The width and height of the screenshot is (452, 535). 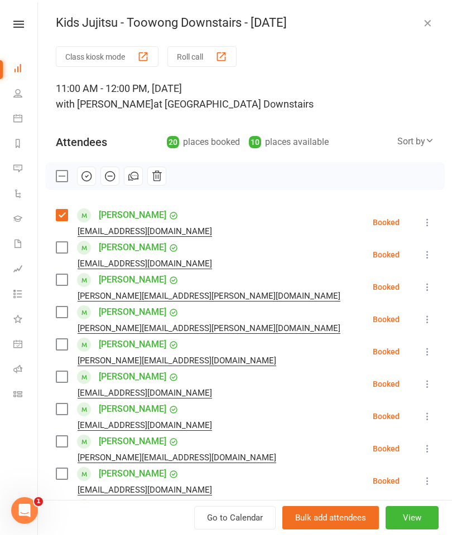 I want to click on div: 20, so click(x=173, y=142).